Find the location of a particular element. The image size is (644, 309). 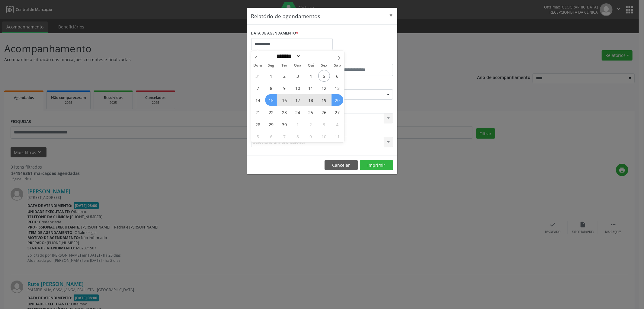

span: Setembro 28, 2025 is located at coordinates (257, 124).